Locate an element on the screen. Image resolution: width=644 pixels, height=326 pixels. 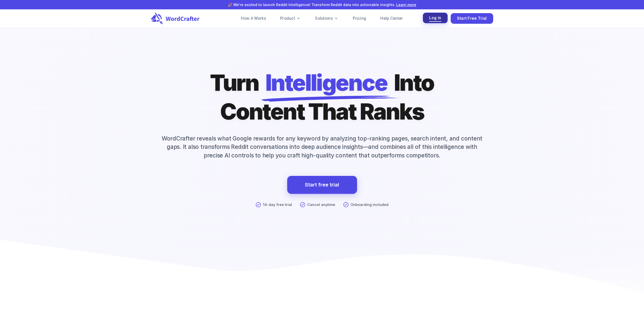
span: Intelligence is located at coordinates (326, 82).